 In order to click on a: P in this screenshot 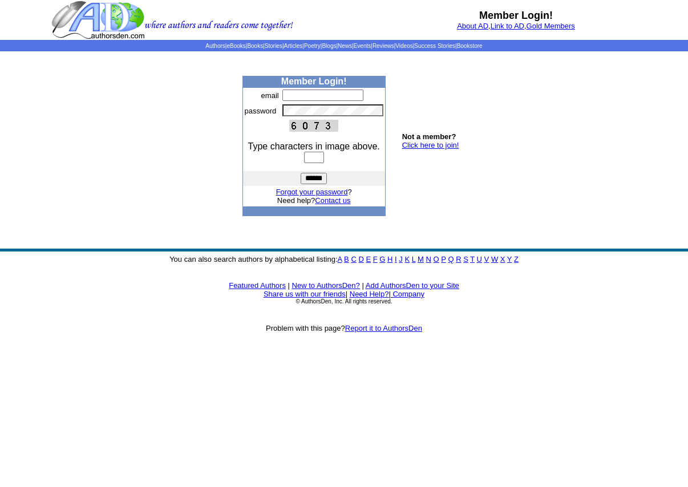, I will do `click(443, 259)`.